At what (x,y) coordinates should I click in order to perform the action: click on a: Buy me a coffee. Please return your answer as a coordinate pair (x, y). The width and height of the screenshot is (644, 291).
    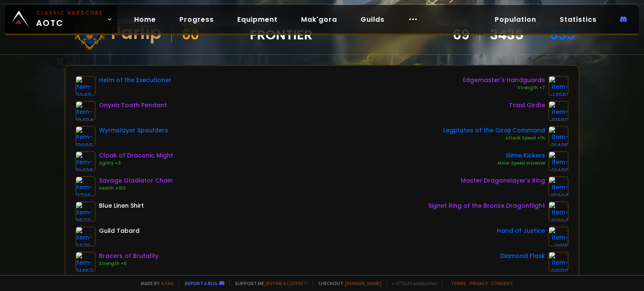
    Looking at the image, I should click on (287, 283).